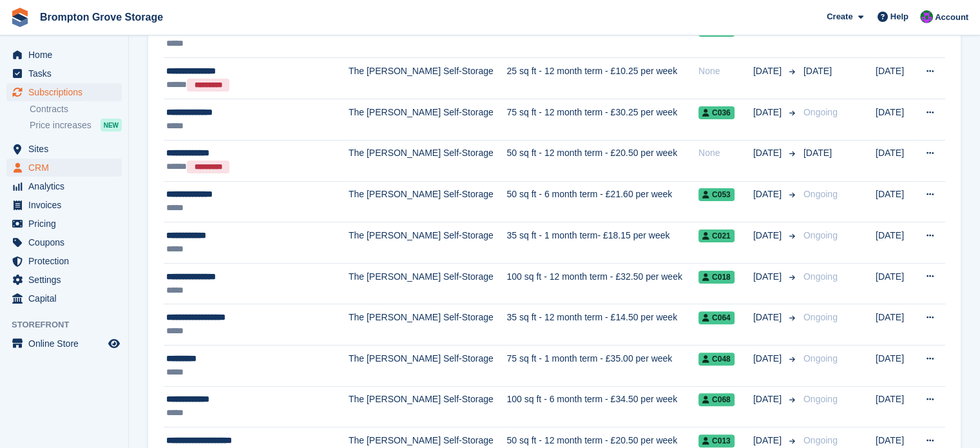 The height and width of the screenshot is (448, 980). I want to click on span: C064, so click(716, 318).